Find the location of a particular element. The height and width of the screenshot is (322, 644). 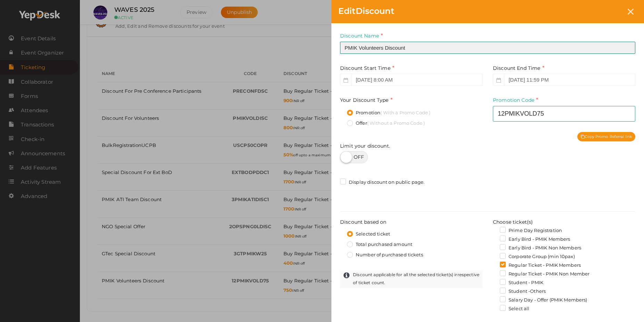

span: ( Without a Promo Code ) is located at coordinates (396, 123).